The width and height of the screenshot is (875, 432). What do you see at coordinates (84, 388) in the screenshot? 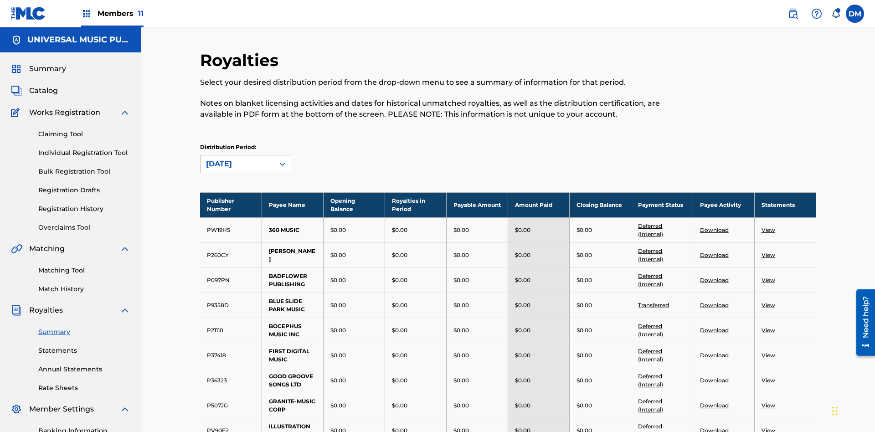
I see `a: Rate Sheets` at bounding box center [84, 388].